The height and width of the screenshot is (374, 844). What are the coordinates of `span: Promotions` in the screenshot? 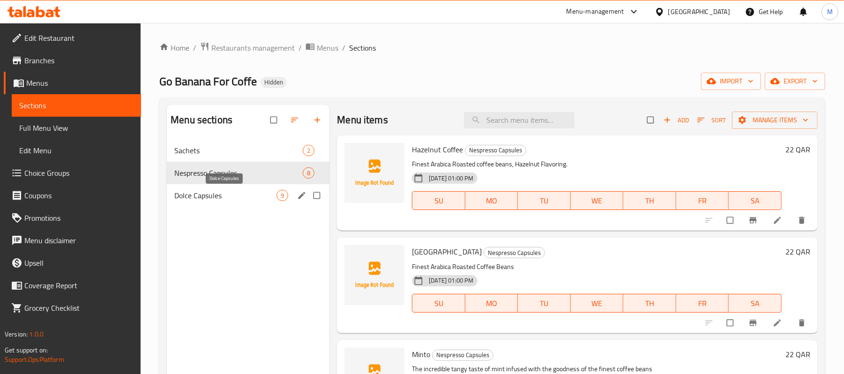 It's located at (79, 218).